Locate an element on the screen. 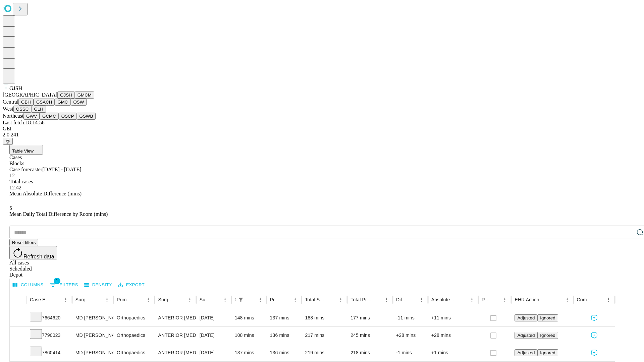 This screenshot has width=644, height=362. button: Adjusted is located at coordinates (526, 353).